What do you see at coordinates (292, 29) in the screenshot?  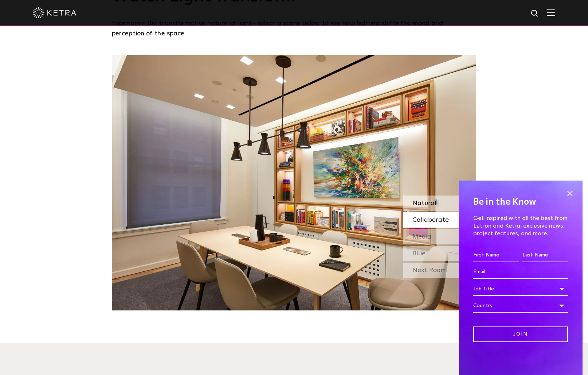 I see `p: Experience the transformative nature of light—select a scene below to see how lighting shifts the...` at bounding box center [292, 29].